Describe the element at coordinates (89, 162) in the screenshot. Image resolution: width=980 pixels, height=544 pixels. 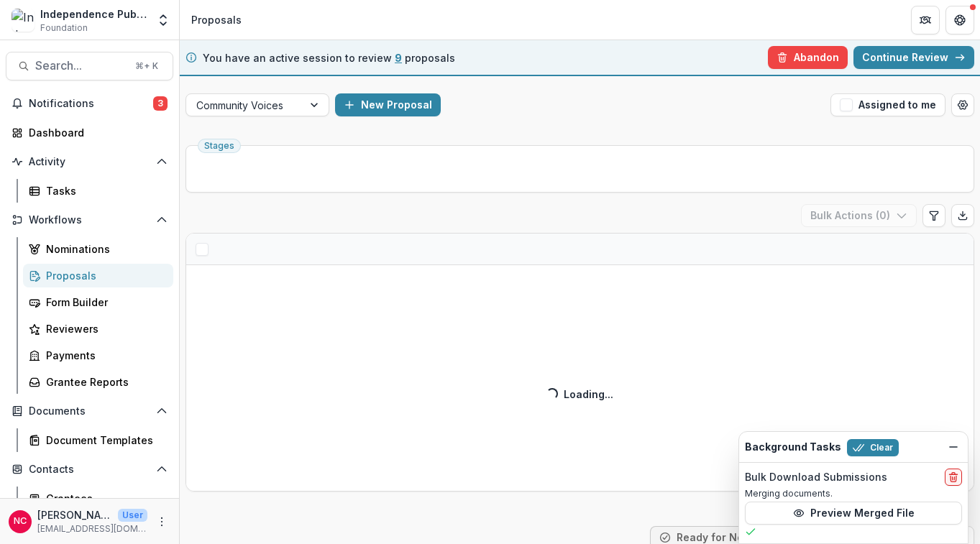
I see `button: Open Activity` at that location.